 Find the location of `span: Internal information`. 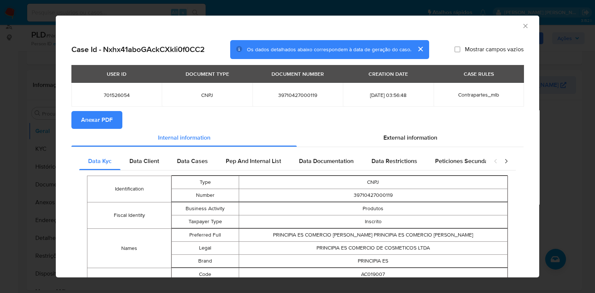

span: Internal information is located at coordinates (184, 138).